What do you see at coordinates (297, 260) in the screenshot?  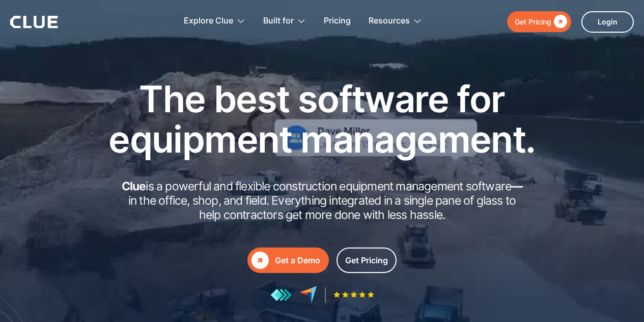 I see `div: Get a Demo` at bounding box center [297, 260].